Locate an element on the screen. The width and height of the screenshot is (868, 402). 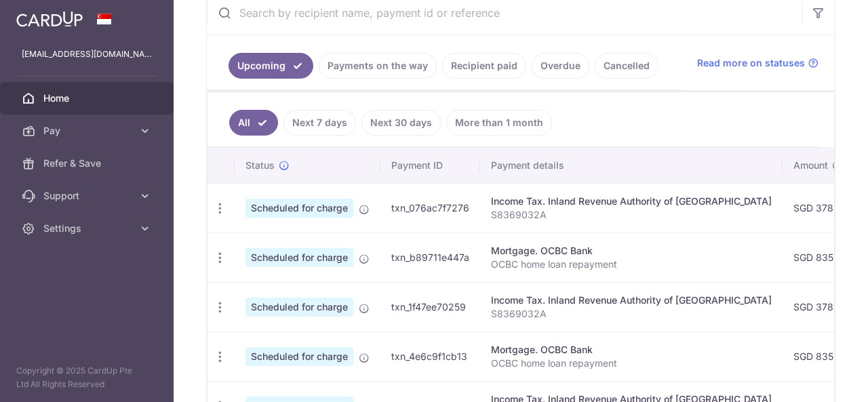
span: Status is located at coordinates (260, 165).